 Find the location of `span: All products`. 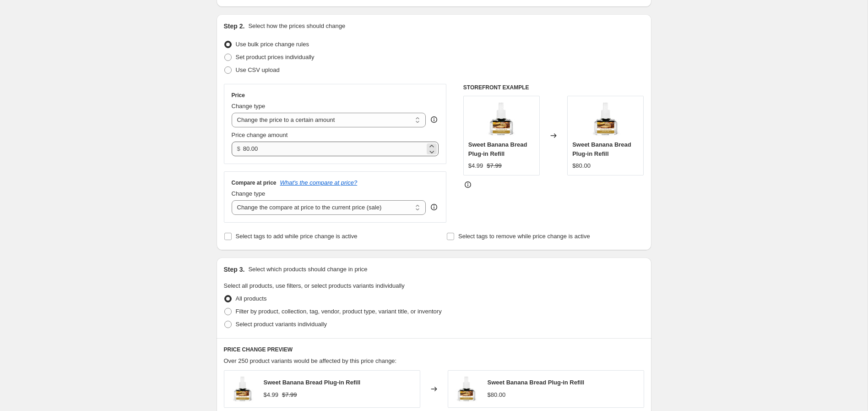

span: All products is located at coordinates (251, 298).